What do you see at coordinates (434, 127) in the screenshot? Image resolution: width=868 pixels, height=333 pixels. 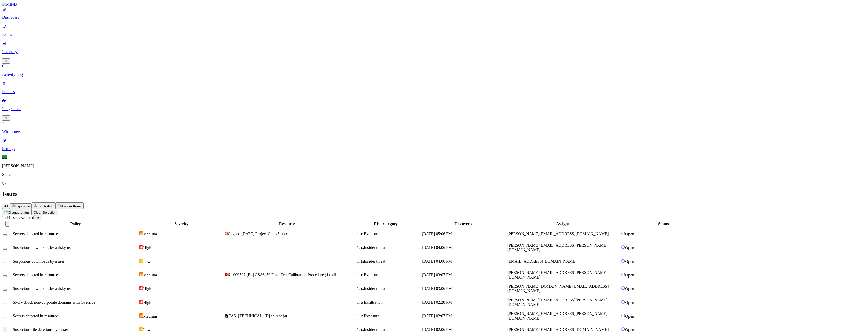 I see `a: What's new` at bounding box center [434, 127].